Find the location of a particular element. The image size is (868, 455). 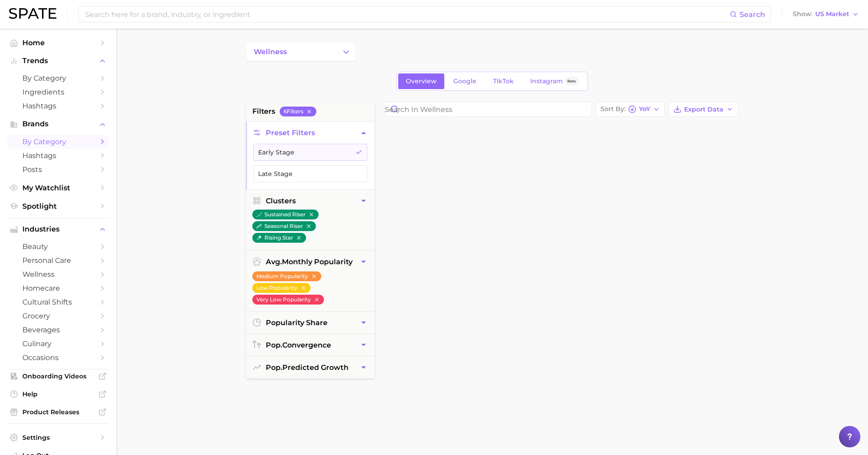

span: convergence is located at coordinates (299, 345).